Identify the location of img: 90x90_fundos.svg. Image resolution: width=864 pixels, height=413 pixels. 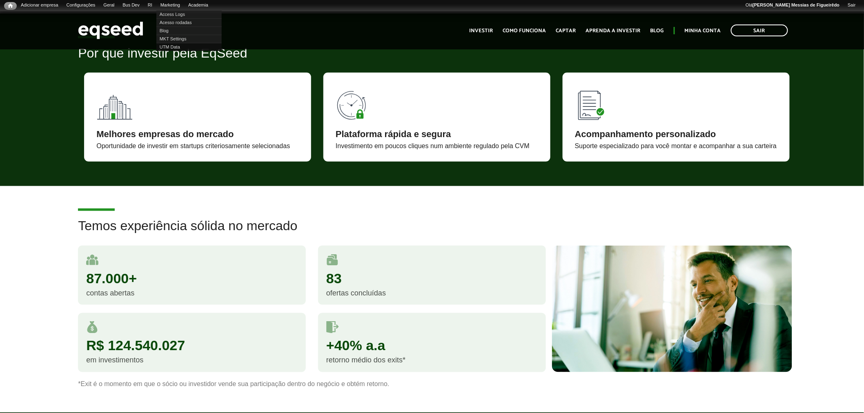
(115, 103).